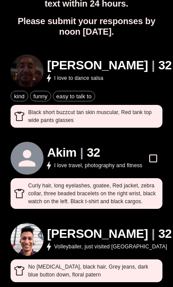 The width and height of the screenshot is (173, 287). I want to click on span: funny, so click(40, 96).